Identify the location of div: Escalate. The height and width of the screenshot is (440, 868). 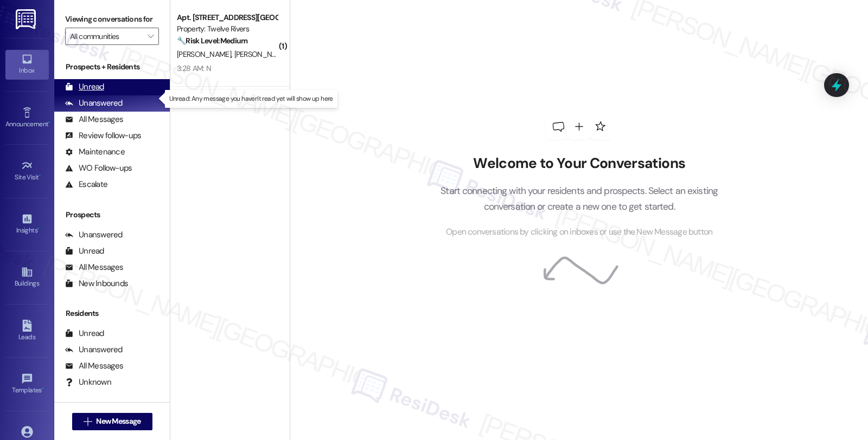
(86, 184).